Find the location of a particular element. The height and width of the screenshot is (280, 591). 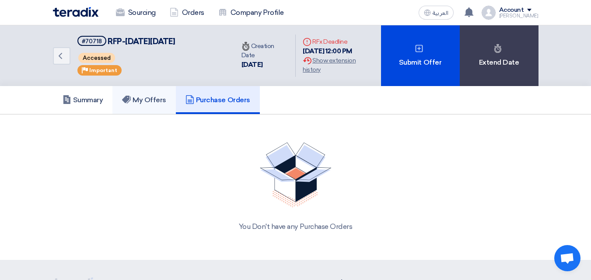

span: Important is located at coordinates (103, 70).